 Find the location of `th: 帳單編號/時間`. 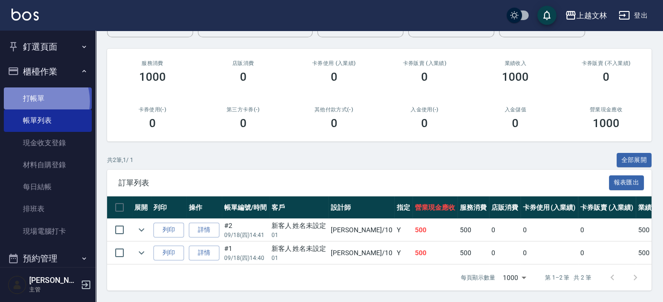

th: 帳單編號/時間 is located at coordinates (245, 208).